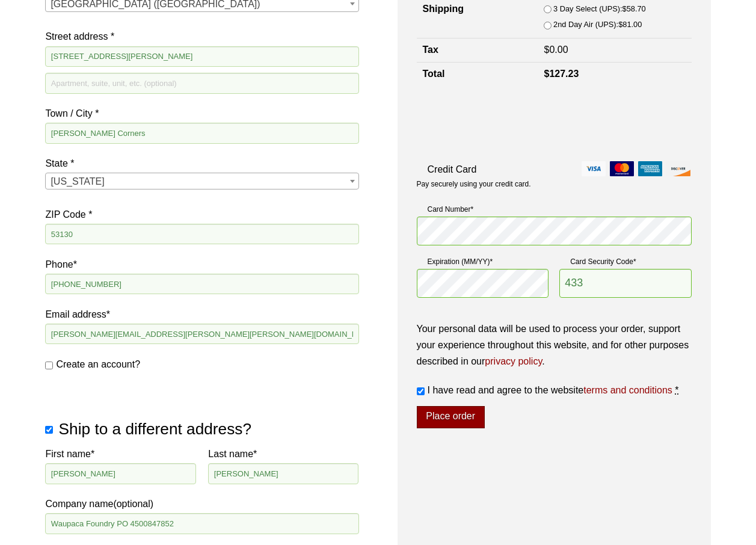 This screenshot has height=545, width=756. Describe the element at coordinates (201, 163) in the screenshot. I see `label: State` at that location.